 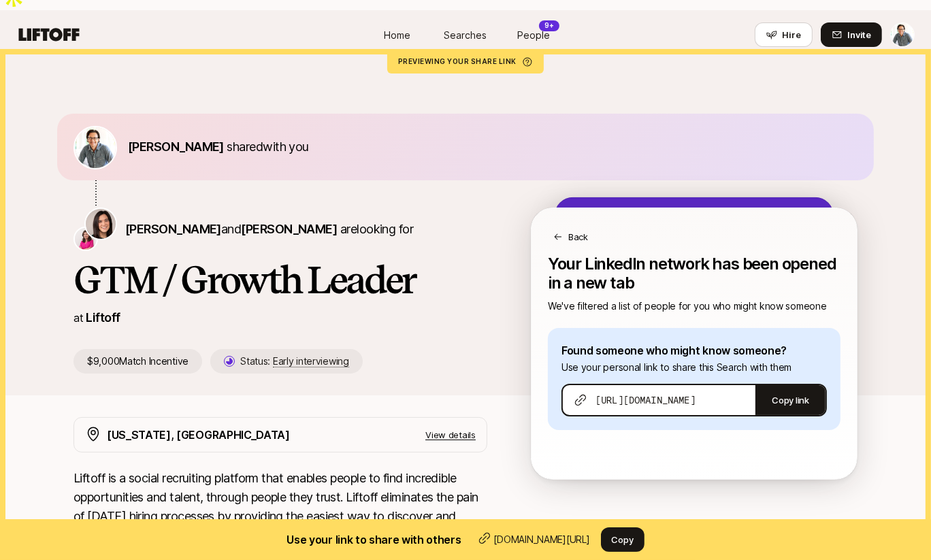 What do you see at coordinates (86, 239) in the screenshot?
I see `img: Emma Frane` at bounding box center [86, 239].